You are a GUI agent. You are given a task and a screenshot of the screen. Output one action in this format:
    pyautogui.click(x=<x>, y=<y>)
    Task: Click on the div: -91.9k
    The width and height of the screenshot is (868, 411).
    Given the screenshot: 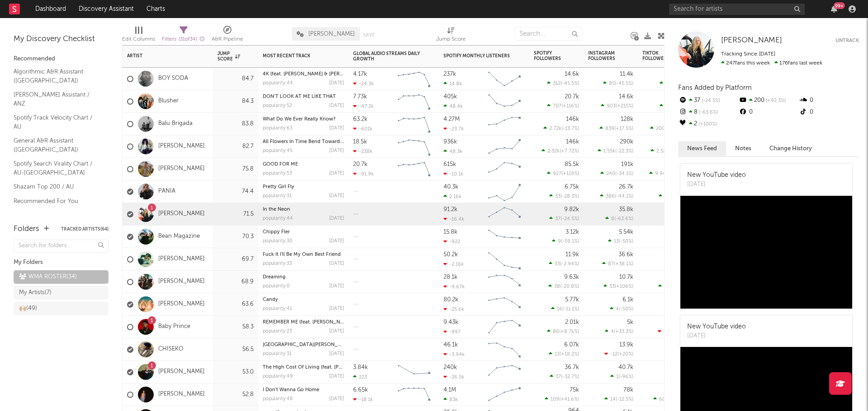 What is the action you would take?
    pyautogui.click(x=364, y=174)
    